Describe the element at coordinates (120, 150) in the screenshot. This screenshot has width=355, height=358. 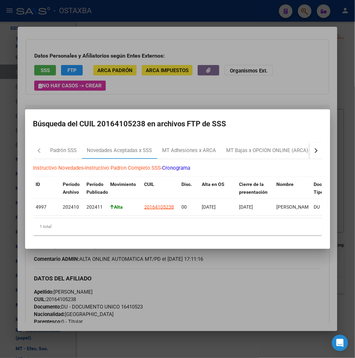
I see `div: Novedades Aceptadas x SSS` at that location.